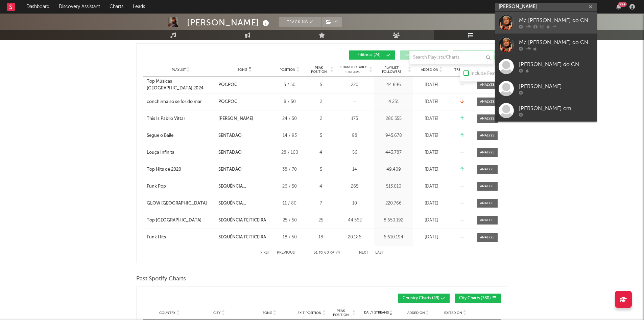  I want to click on div: 51 60 74, so click(326, 252).